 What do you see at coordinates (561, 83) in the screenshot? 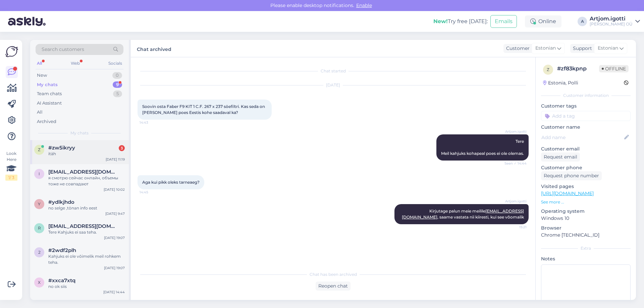
I see `div: Estonia, Polli` at bounding box center [561, 83].